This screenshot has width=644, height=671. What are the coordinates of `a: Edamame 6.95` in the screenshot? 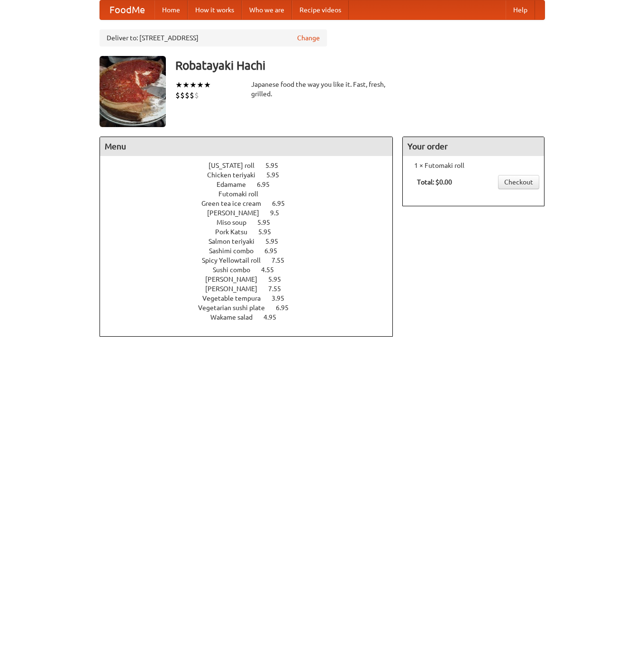 It's located at (252, 184).